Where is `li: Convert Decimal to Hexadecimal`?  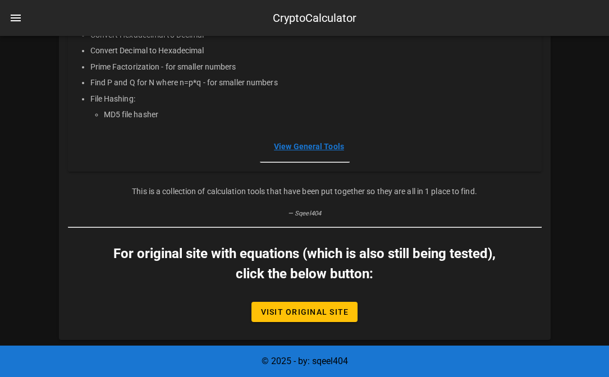 li: Convert Decimal to Hexadecimal is located at coordinates (311, 50).